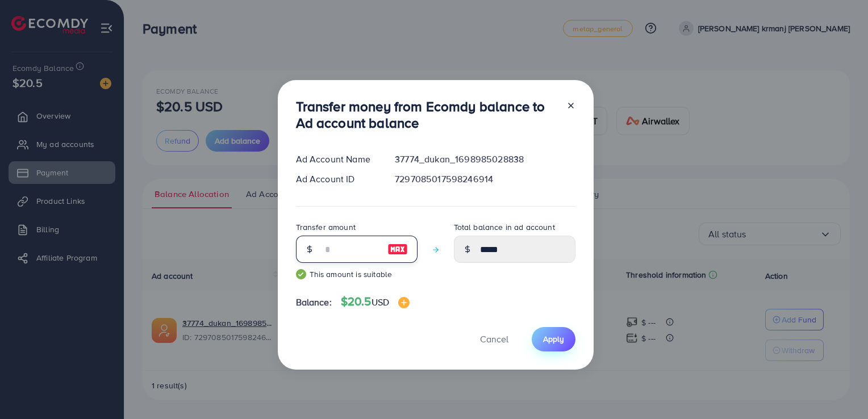 This screenshot has width=868, height=419. Describe the element at coordinates (553, 339) in the screenshot. I see `button: Apply` at that location.